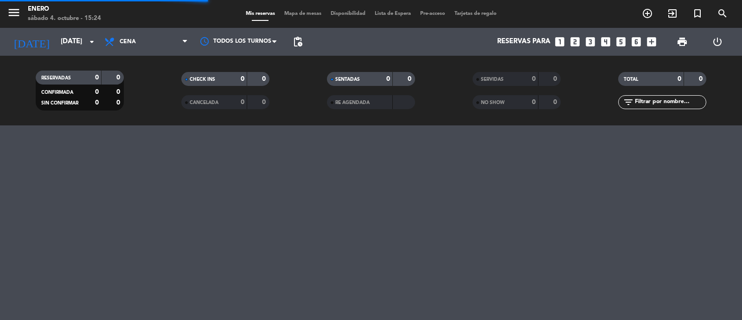 This screenshot has width=742, height=320. What do you see at coordinates (92, 42) in the screenshot?
I see `i: arrow_drop_down` at bounding box center [92, 42].